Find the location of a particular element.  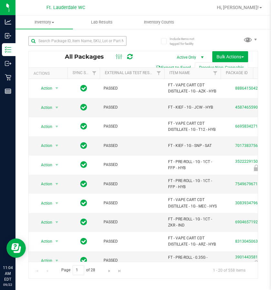

span: 1 - 20 of 558 items is located at coordinates (229, 270).